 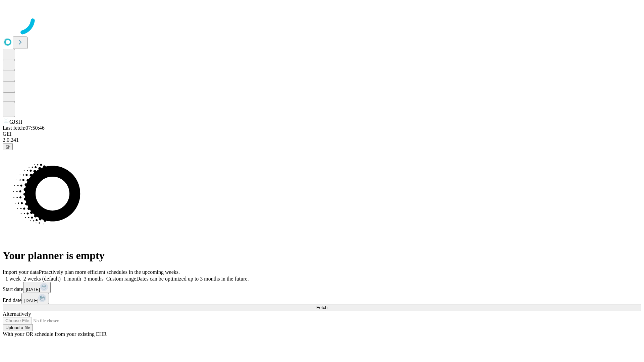 I want to click on span: Custom range, so click(x=121, y=279).